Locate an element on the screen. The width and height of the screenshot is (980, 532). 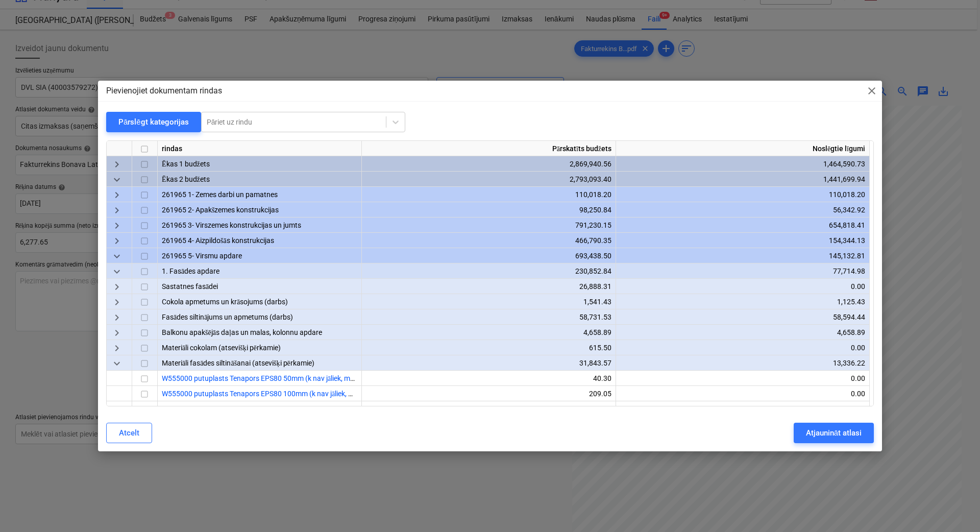
div: 1,125.43 is located at coordinates (743, 302).